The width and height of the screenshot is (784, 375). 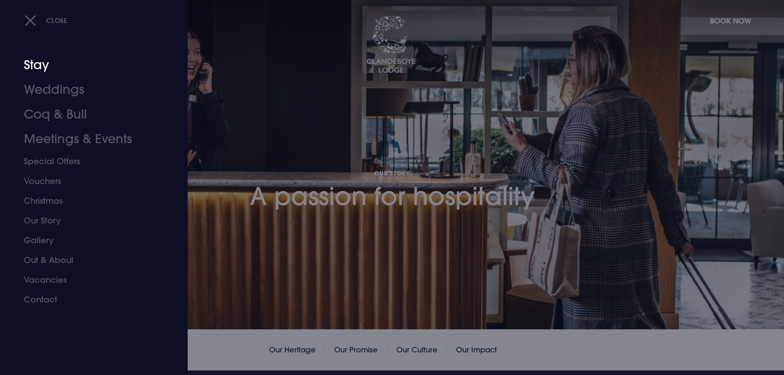 I want to click on a: Vouchers, so click(x=89, y=181).